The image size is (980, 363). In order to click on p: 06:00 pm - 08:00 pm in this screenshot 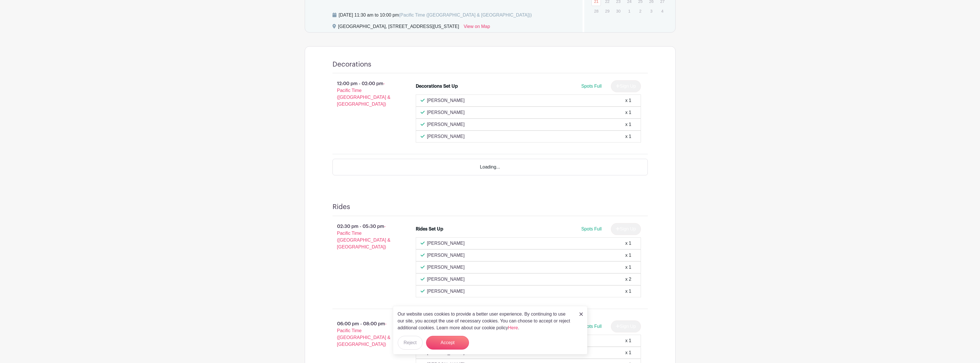, I will do `click(365, 334)`.